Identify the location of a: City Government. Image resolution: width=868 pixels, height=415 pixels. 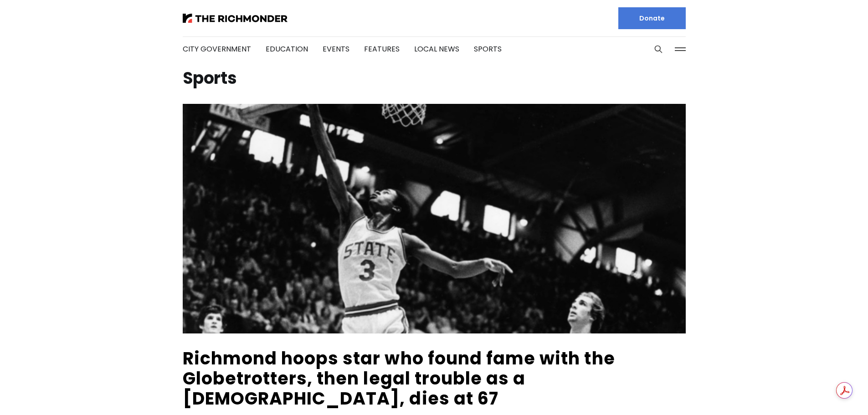
(217, 49).